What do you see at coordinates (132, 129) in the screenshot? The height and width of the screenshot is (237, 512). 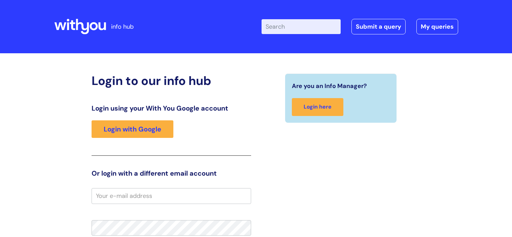 I see `a: Login with Google` at bounding box center [132, 129].